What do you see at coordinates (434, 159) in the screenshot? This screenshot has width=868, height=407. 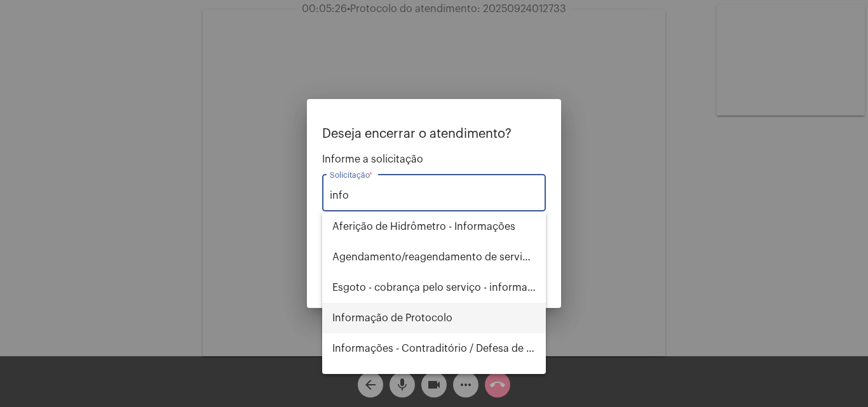 I see `span: Informe a solicitação` at bounding box center [434, 159].